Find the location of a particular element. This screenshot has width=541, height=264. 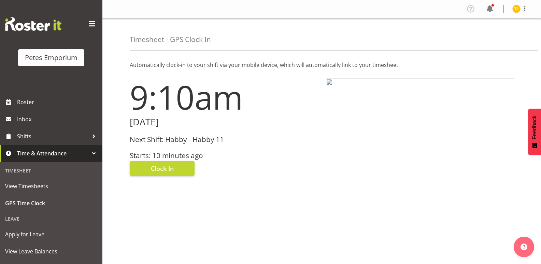

a: GPS Time Clock is located at coordinates (51, 203).